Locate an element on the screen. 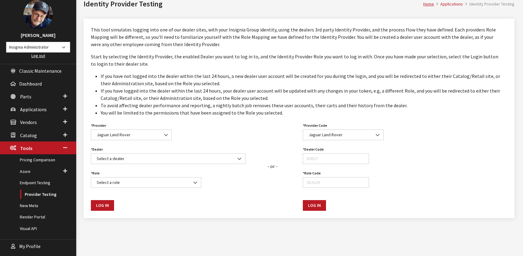 The height and width of the screenshot is (256, 523). span: Tools is located at coordinates (26, 148).